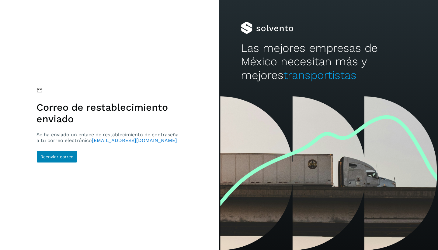 The image size is (438, 250). What do you see at coordinates (57, 157) in the screenshot?
I see `span: Reenviar correo` at bounding box center [57, 157].